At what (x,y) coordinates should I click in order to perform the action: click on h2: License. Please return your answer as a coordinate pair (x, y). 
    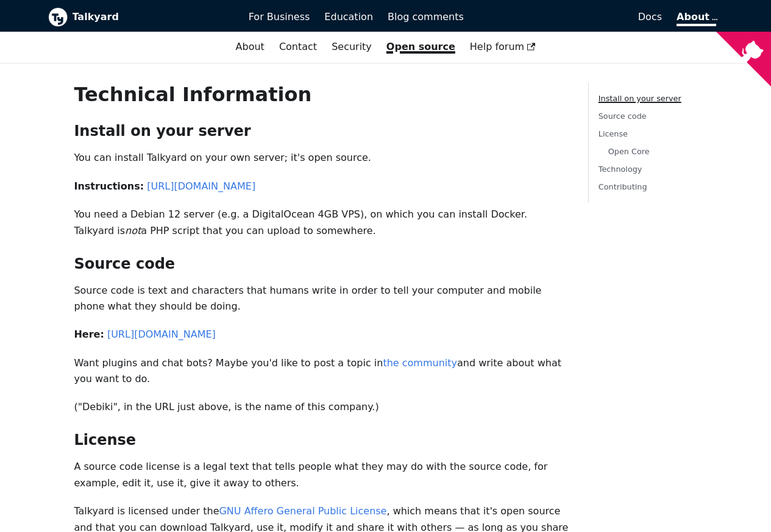
    Looking at the image, I should click on (320, 440).